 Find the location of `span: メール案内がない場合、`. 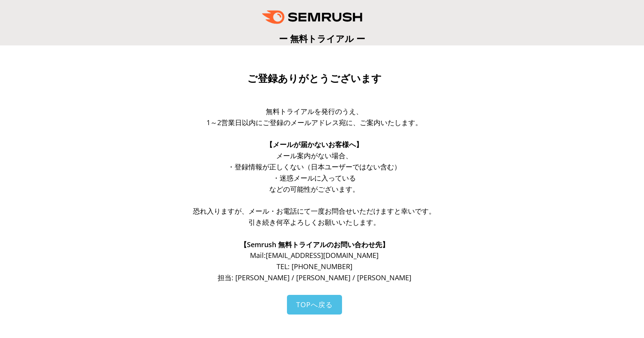

span: メール案内がない場合、 is located at coordinates (314, 156).